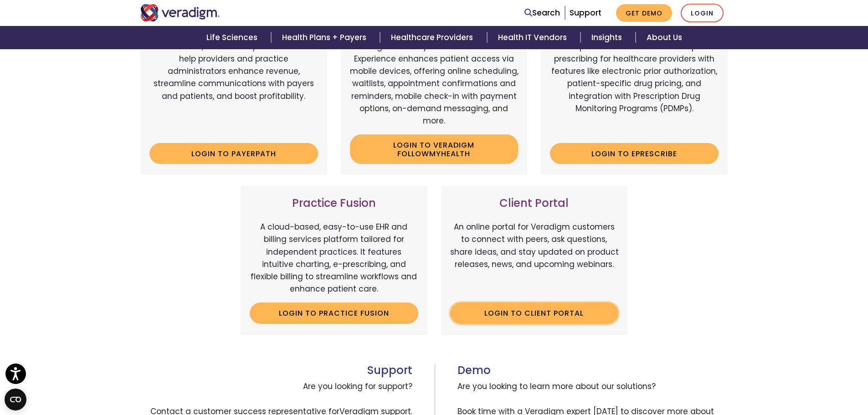 This screenshot has height=415, width=868. What do you see at coordinates (542, 13) in the screenshot?
I see `a: Search` at bounding box center [542, 13].